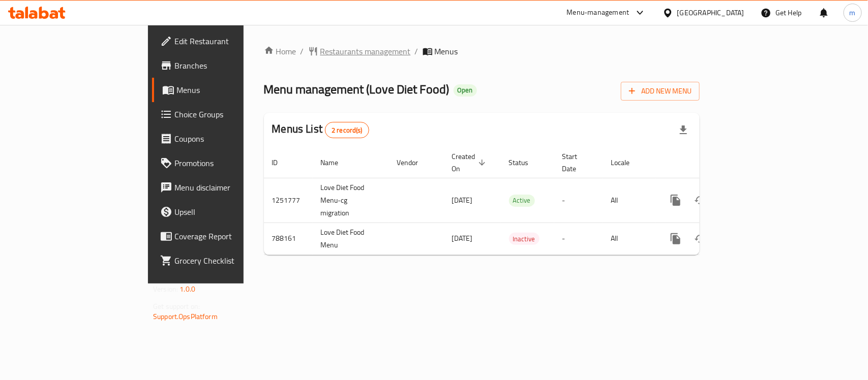 Image resolution: width=868 pixels, height=380 pixels. I want to click on span: Inactive, so click(524, 239).